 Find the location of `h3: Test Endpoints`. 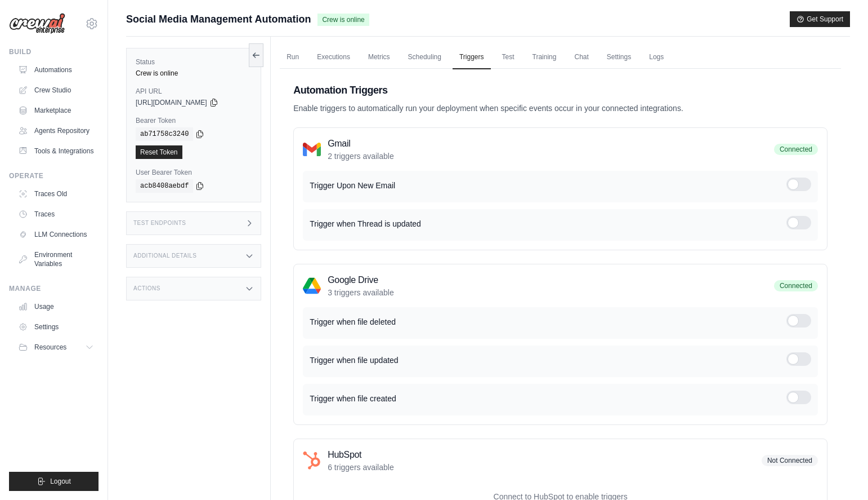

h3: Test Endpoints is located at coordinates (160, 223).